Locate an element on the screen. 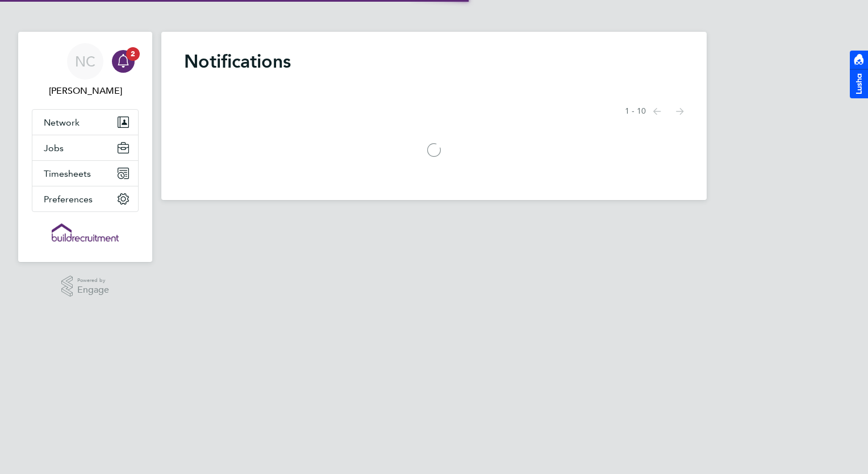 This screenshot has width=868, height=474. button: Jobs is located at coordinates (85, 148).